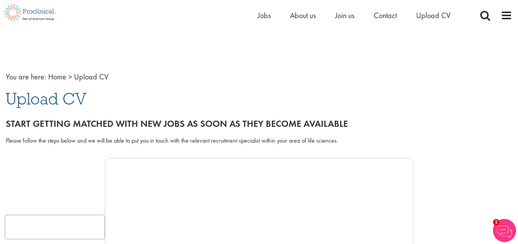 The width and height of the screenshot is (518, 244). Describe the element at coordinates (26, 77) in the screenshot. I see `span: You are here:` at that location.